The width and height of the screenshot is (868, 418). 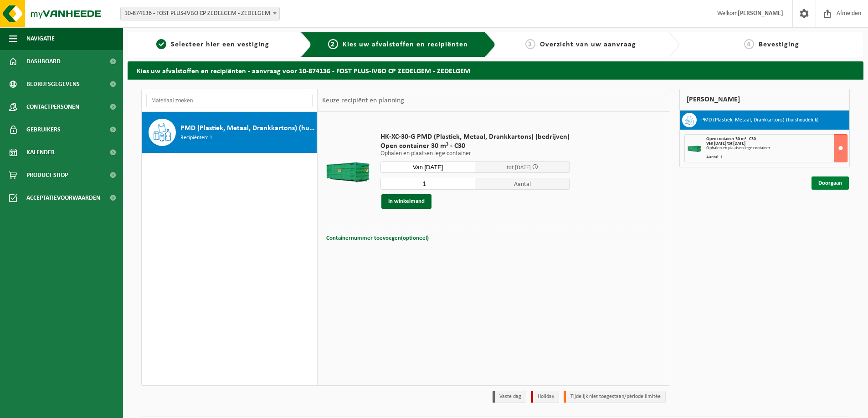 I want to click on span: Bevestiging, so click(x=778, y=44).